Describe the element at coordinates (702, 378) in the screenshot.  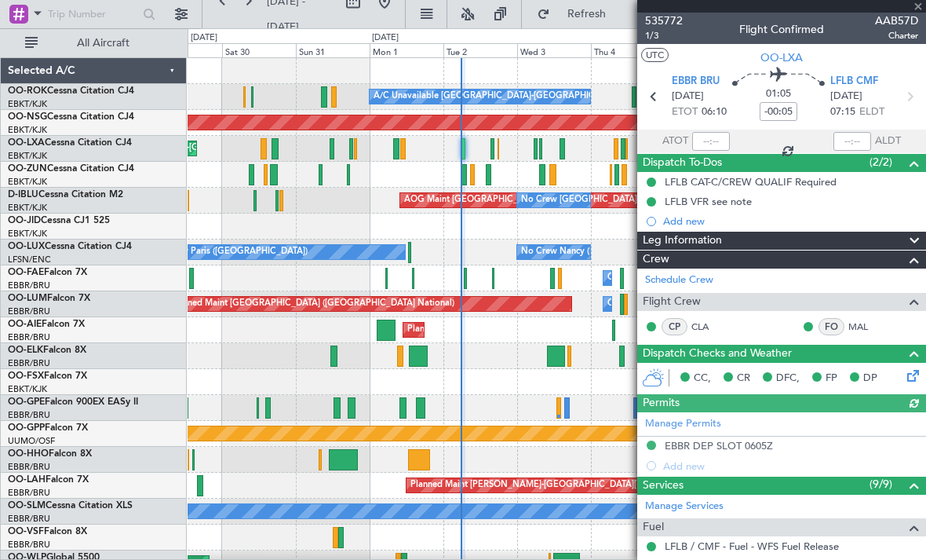
I see `span: CC,` at that location.